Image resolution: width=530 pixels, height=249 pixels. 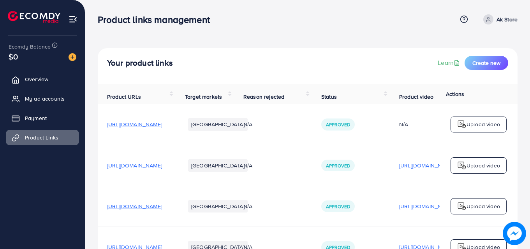 I want to click on h3: Product links management, so click(x=157, y=19).